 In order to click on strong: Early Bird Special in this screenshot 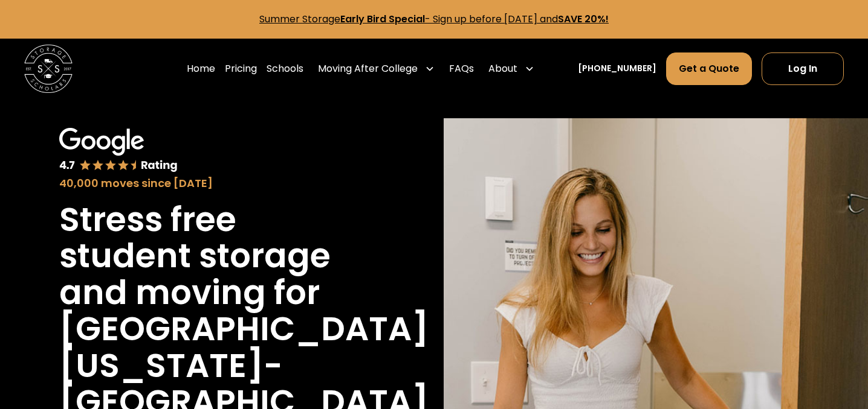, I will do `click(383, 19)`.